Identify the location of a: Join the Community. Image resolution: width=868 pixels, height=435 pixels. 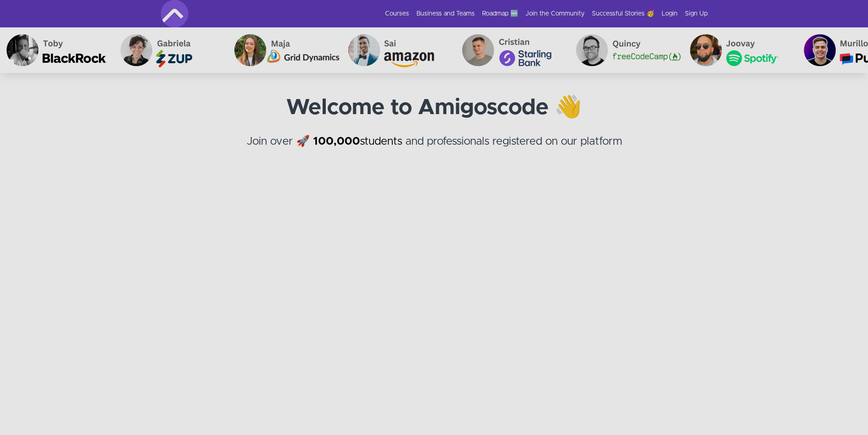
(555, 13).